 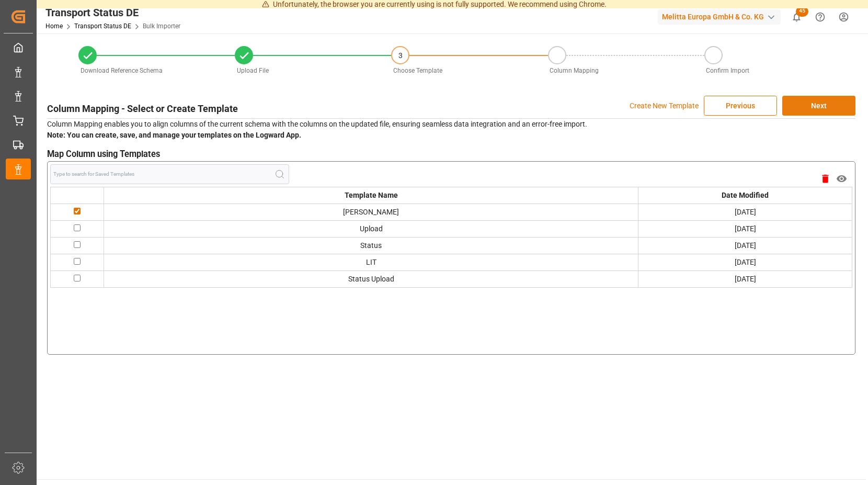 What do you see at coordinates (820, 17) in the screenshot?
I see `button: Help Center` at bounding box center [820, 17].